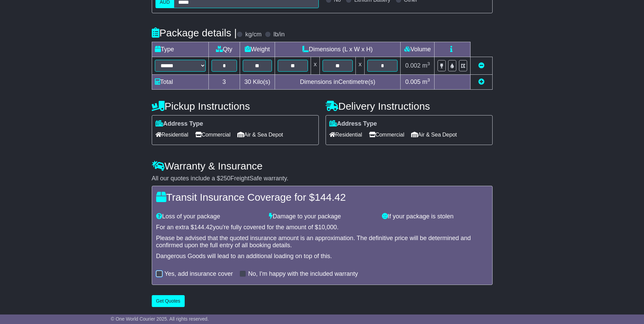 Image resolution: width=644 pixels, height=324 pixels. Describe the element at coordinates (279, 35) in the screenshot. I see `label: lb/in` at that location.